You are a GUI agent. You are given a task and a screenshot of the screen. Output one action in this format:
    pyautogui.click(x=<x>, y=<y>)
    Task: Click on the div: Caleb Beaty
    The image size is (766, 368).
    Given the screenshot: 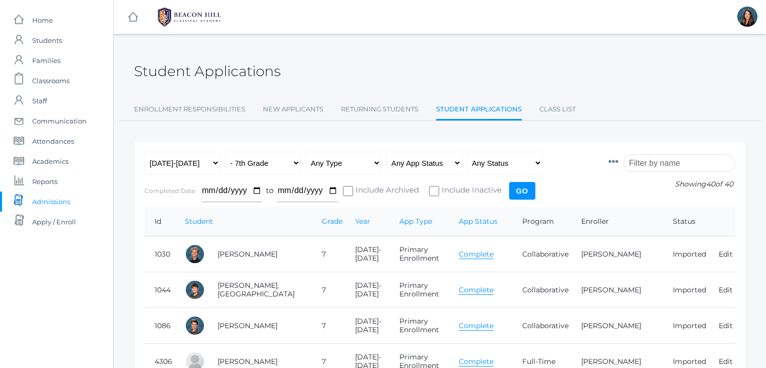 What is the action you would take?
    pyautogui.click(x=195, y=325)
    